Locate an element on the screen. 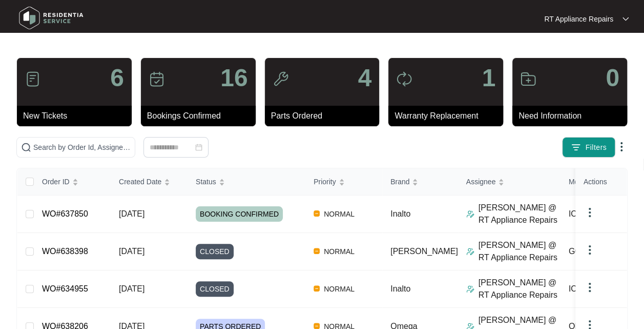 This screenshot has height=329, width=644. span: Model is located at coordinates (578, 182).